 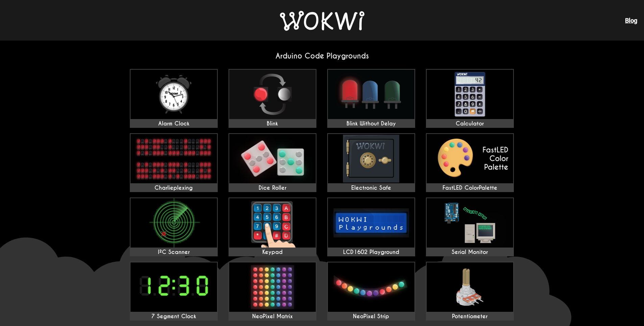 I want to click on div: Electronic Safe, so click(x=371, y=188).